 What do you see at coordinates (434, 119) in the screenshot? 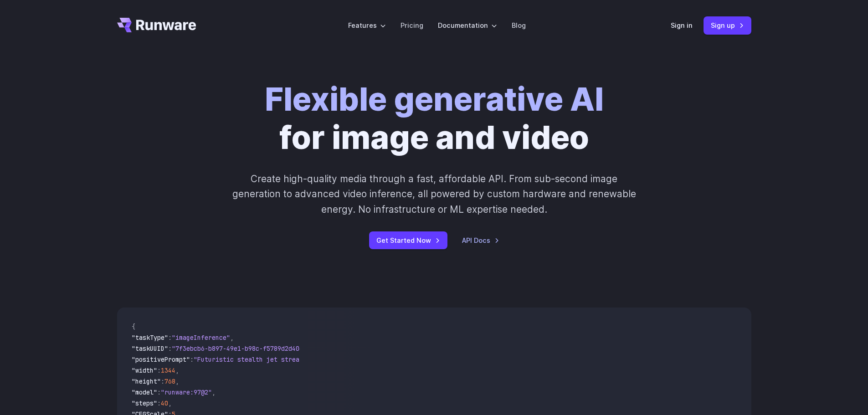
I see `h1: for image and video` at bounding box center [434, 119].